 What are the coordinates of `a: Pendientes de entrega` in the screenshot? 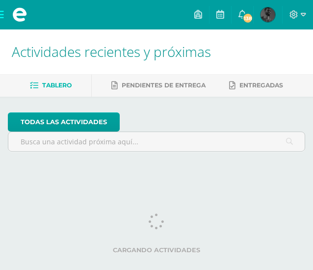 It's located at (158, 85).